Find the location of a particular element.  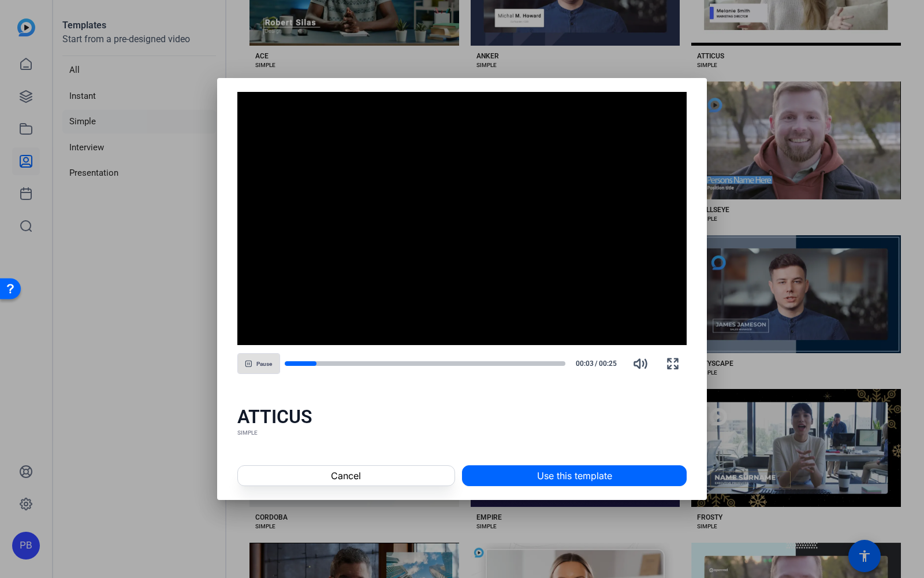

button: Fullscreen is located at coordinates (673, 363).